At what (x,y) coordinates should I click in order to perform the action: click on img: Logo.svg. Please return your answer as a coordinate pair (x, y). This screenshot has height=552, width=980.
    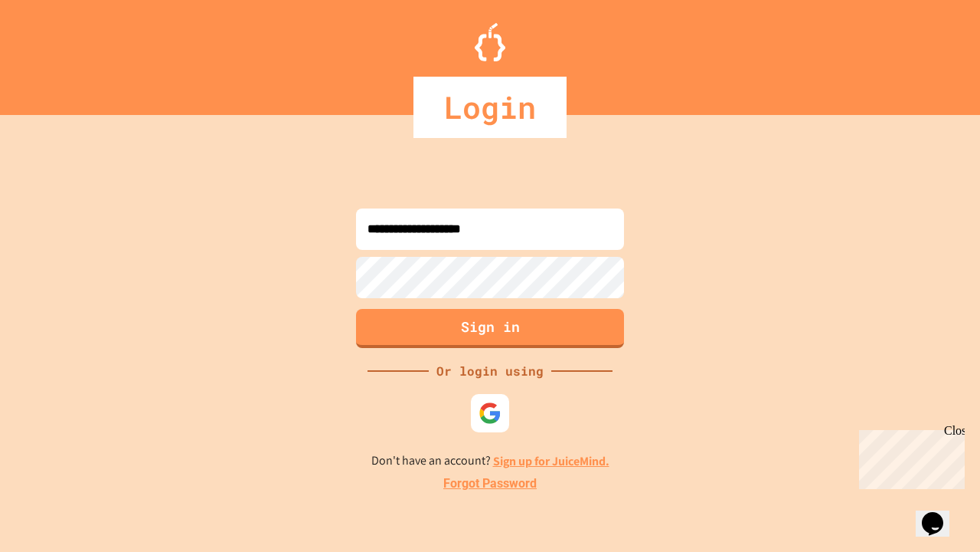
    Looking at the image, I should click on (490, 42).